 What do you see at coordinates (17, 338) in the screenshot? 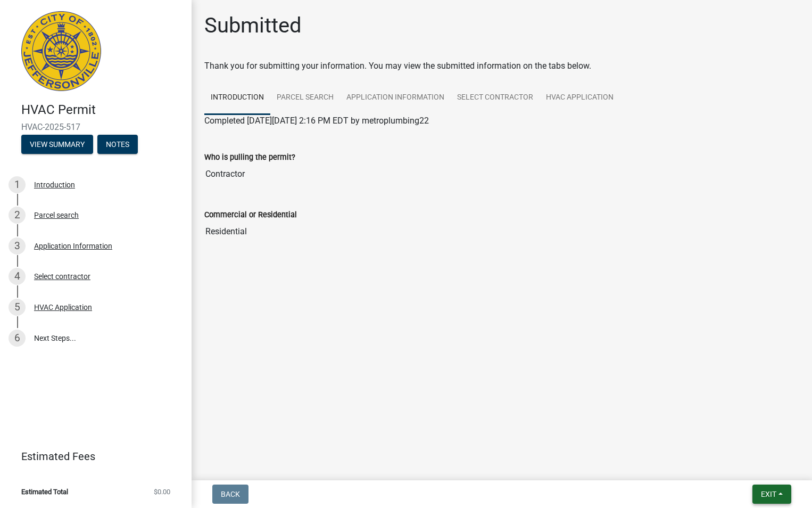
I see `div: 6` at bounding box center [17, 338].